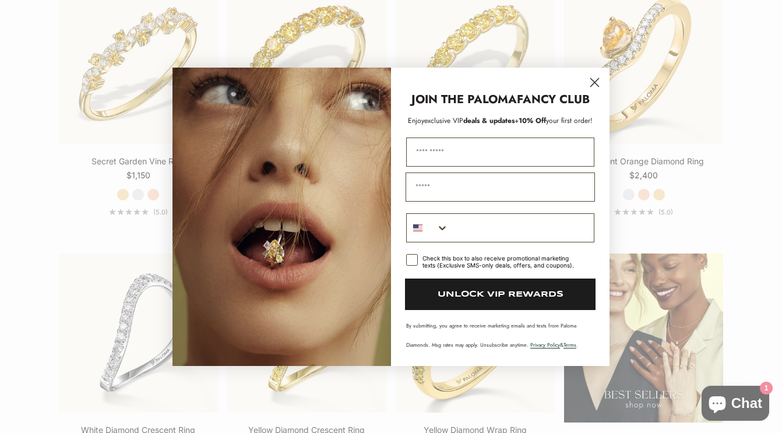  What do you see at coordinates (545, 344) in the screenshot?
I see `a: Privacy Policy` at bounding box center [545, 344].